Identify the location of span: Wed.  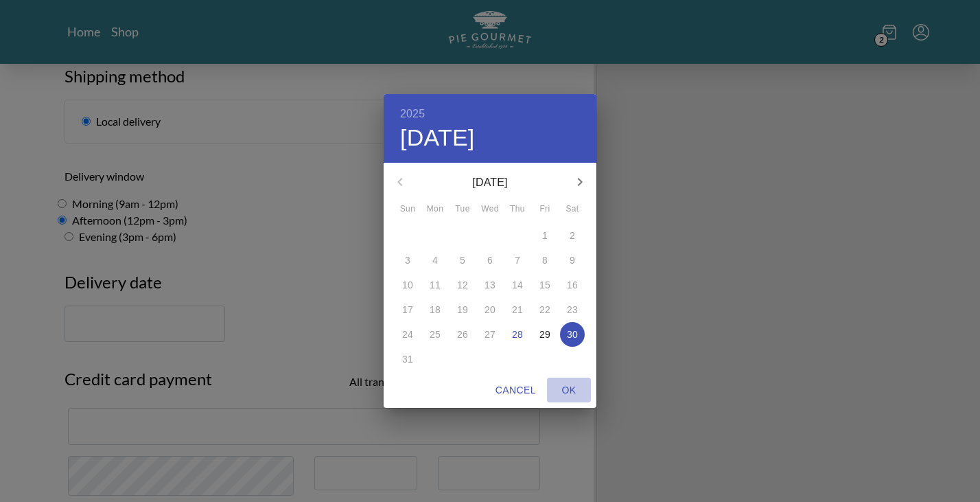
(490, 209).